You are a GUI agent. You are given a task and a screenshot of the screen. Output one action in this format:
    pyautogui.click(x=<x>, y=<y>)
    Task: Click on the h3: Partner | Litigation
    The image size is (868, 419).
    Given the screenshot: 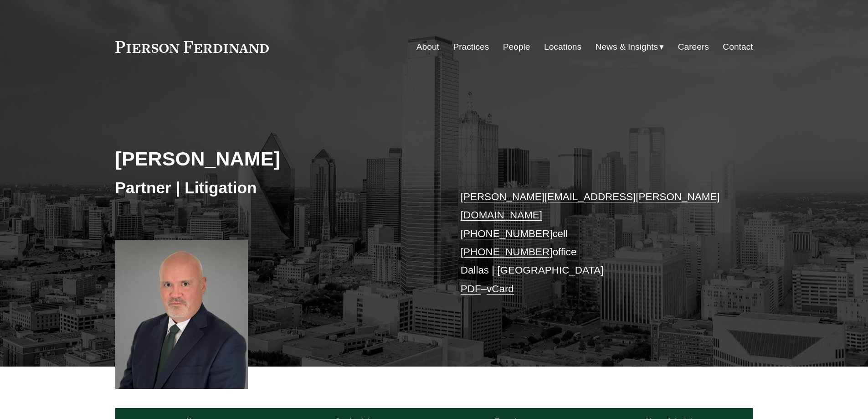 What is the action you would take?
    pyautogui.click(x=275, y=188)
    